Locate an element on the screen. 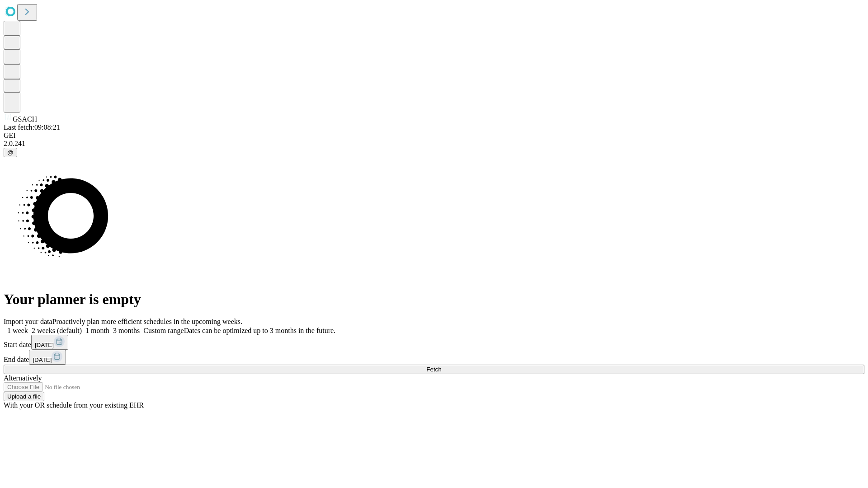  span: 2 weeks (default) is located at coordinates (56, 330).